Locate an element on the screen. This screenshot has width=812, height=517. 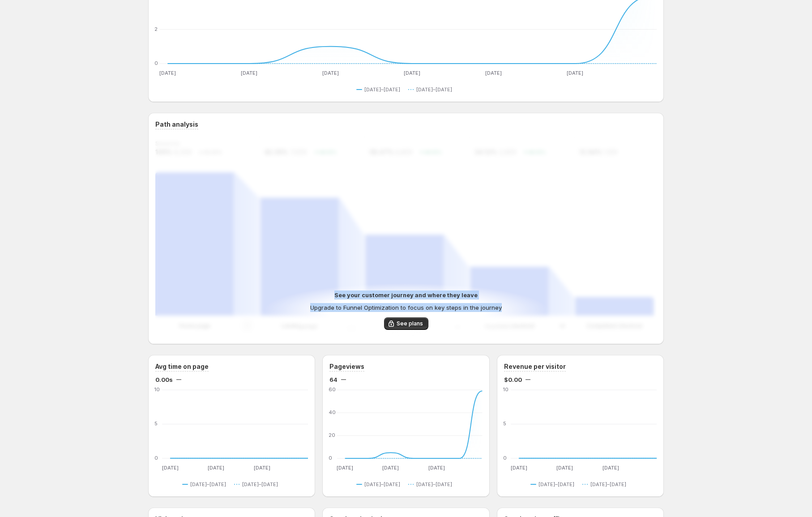
text: 2 is located at coordinates (156, 29).